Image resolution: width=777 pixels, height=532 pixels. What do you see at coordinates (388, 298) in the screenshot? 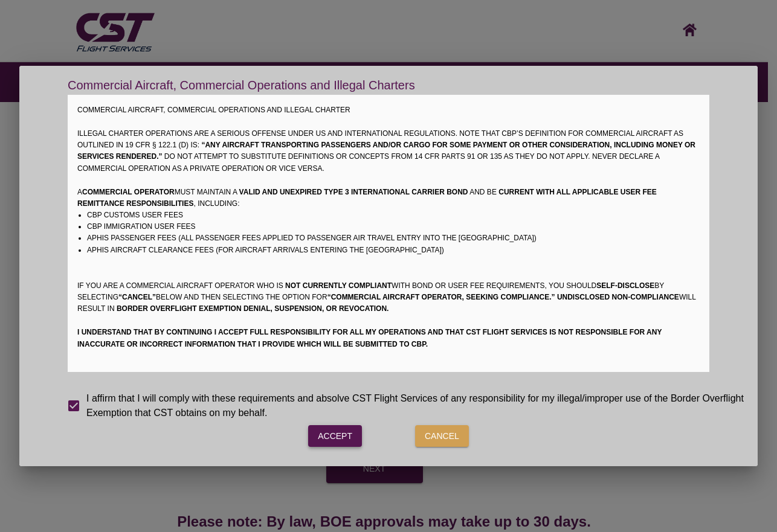
I see `p: If you are a Commercial Aircraft Operator who is with bond or user fee requirements, you should b...` at bounding box center [388, 298].